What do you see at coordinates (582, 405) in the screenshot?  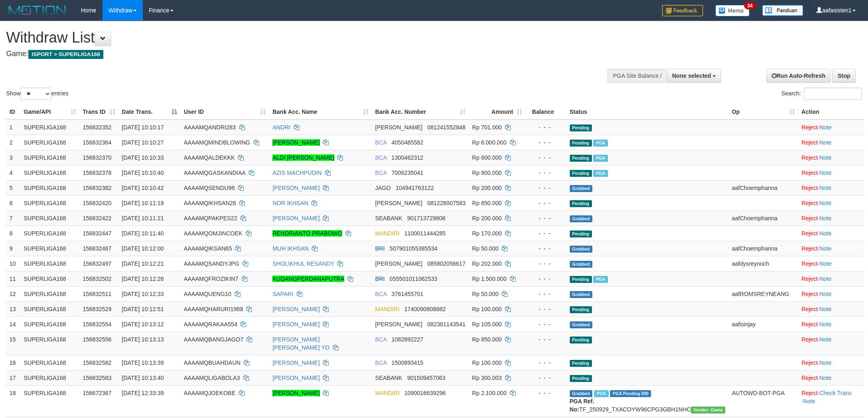 I see `b: PGA Ref. No:` at bounding box center [582, 405].